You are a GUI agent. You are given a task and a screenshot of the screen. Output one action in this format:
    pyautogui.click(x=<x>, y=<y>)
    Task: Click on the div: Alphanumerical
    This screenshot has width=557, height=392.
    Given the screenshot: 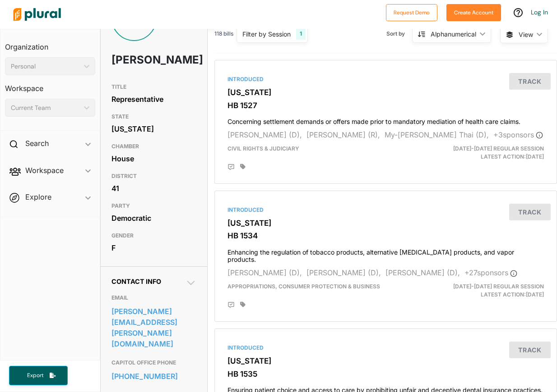 What is the action you would take?
    pyautogui.click(x=453, y=34)
    